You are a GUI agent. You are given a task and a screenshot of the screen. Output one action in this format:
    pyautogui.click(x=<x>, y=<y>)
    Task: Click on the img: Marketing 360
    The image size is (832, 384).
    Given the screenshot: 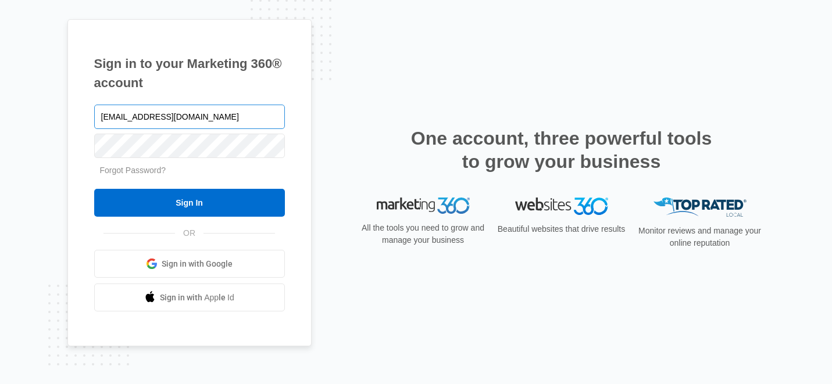 What is the action you would take?
    pyautogui.click(x=423, y=206)
    